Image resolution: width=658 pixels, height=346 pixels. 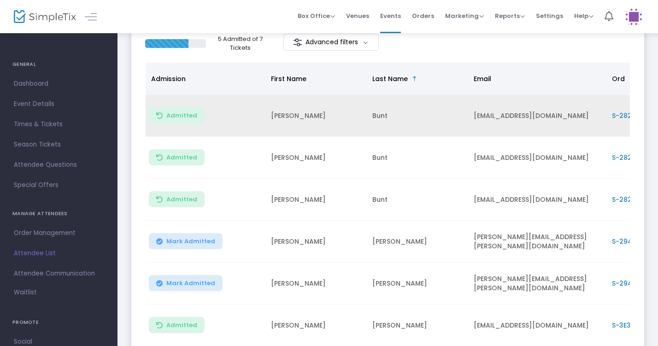 I want to click on p: 5 Admitted of 7 Tickets, so click(x=240, y=43).